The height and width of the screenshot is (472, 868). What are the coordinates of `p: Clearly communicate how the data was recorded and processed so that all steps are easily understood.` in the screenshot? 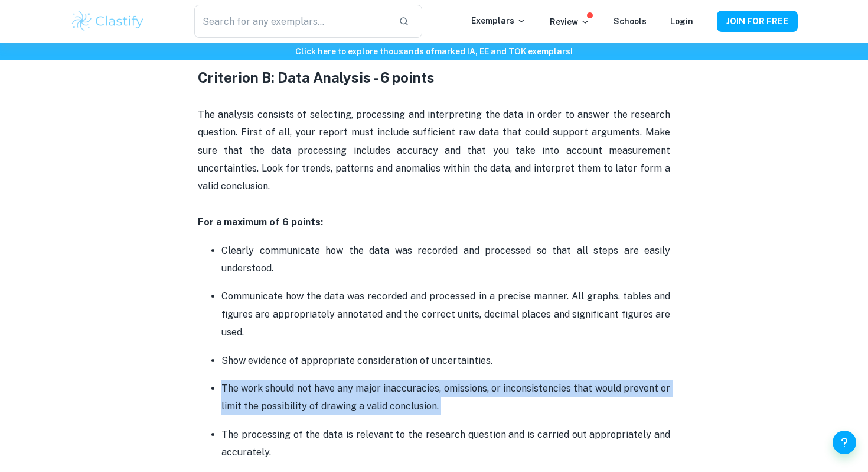 It's located at (446, 259).